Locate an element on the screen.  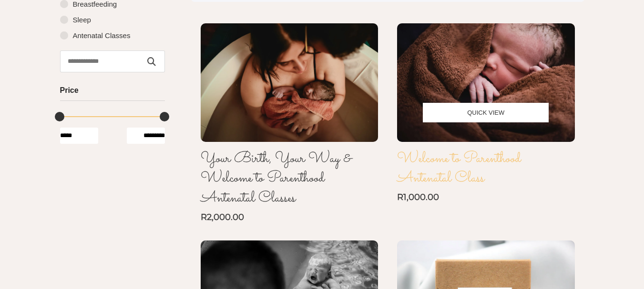
h3: Price is located at coordinates (113, 94).